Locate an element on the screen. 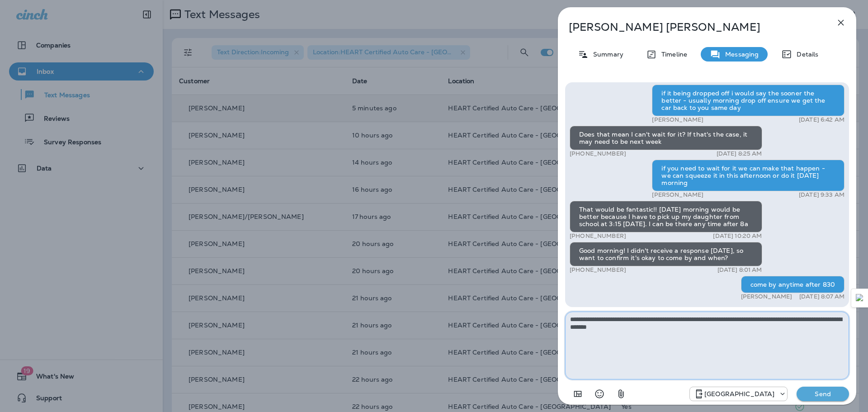 The width and height of the screenshot is (868, 412). p: Timeline is located at coordinates (672, 54).